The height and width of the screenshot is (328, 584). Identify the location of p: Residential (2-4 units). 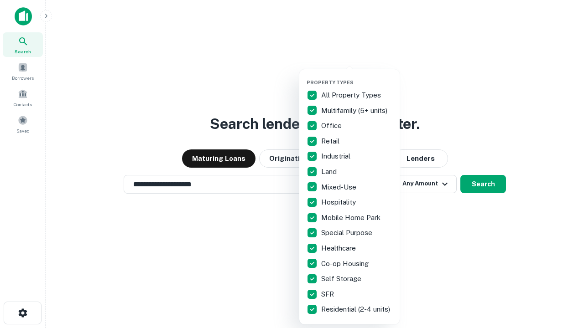
(356, 310).